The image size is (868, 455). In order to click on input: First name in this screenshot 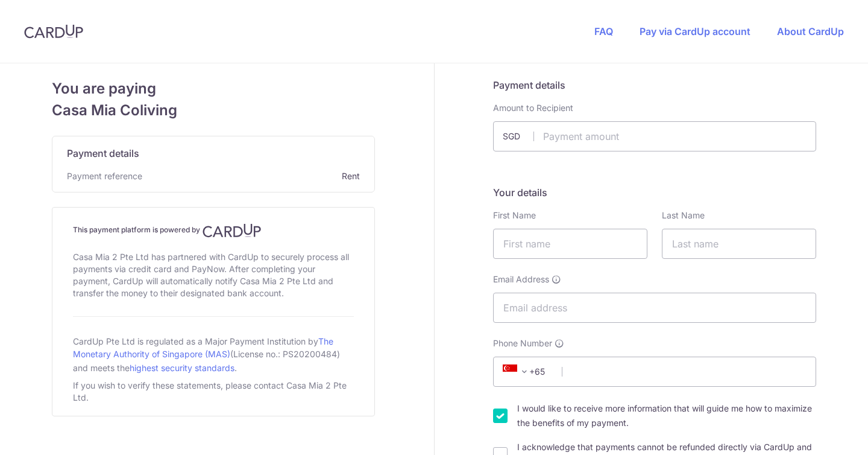, I will do `click(570, 244)`.